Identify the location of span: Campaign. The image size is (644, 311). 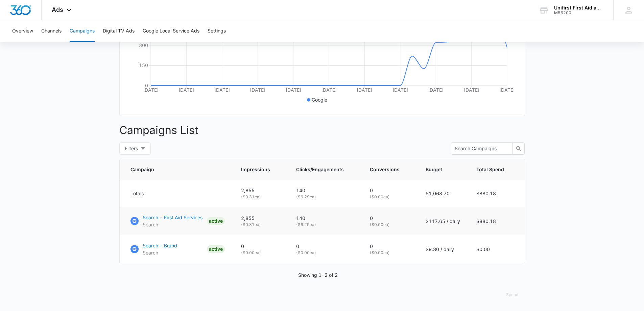
(173, 170).